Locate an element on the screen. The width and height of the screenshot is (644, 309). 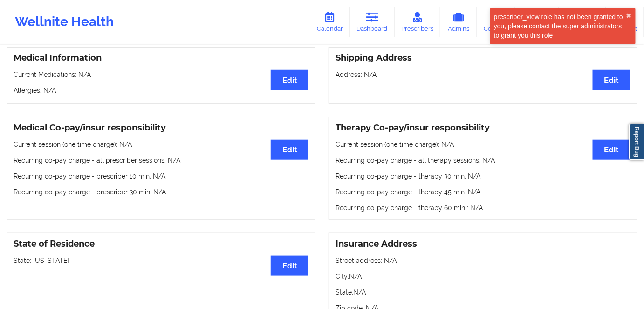
p: Recurring co-pay charge - prescriber 10 min : N/A is located at coordinates (161, 177).